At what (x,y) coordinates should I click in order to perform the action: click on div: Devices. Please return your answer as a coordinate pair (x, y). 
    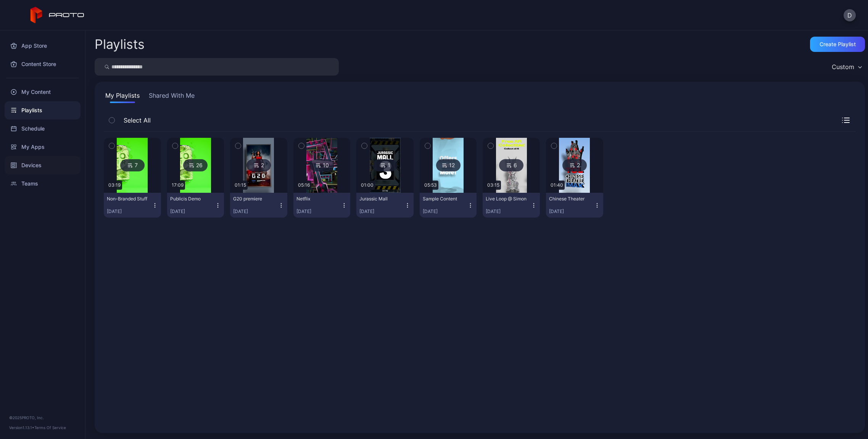
    Looking at the image, I should click on (42, 165).